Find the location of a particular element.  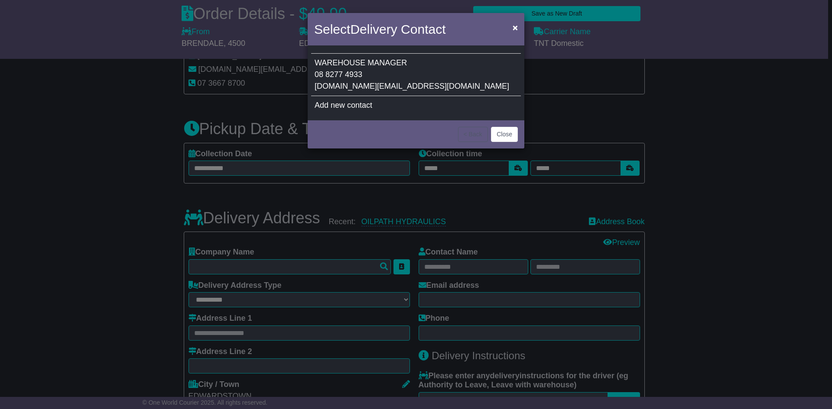

span: Add new contact is located at coordinates (343, 105).